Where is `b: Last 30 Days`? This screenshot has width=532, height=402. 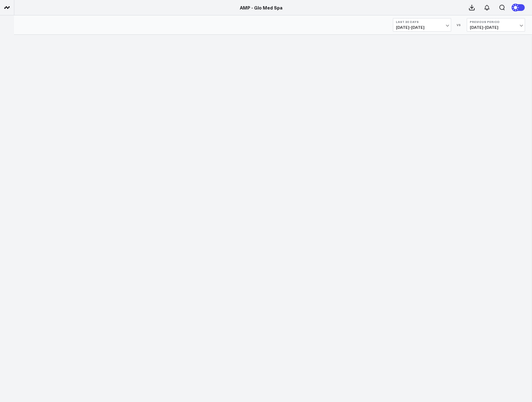
b: Last 30 Days is located at coordinates (422, 22).